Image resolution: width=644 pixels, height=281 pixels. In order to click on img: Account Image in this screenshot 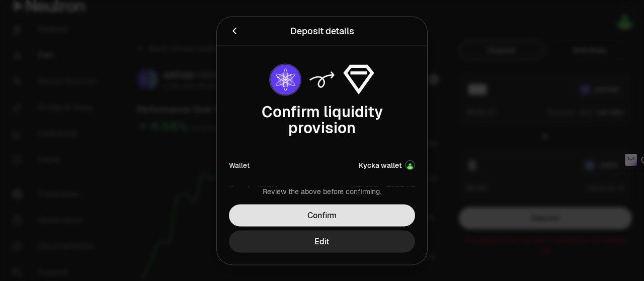, I will do `click(410, 165)`.